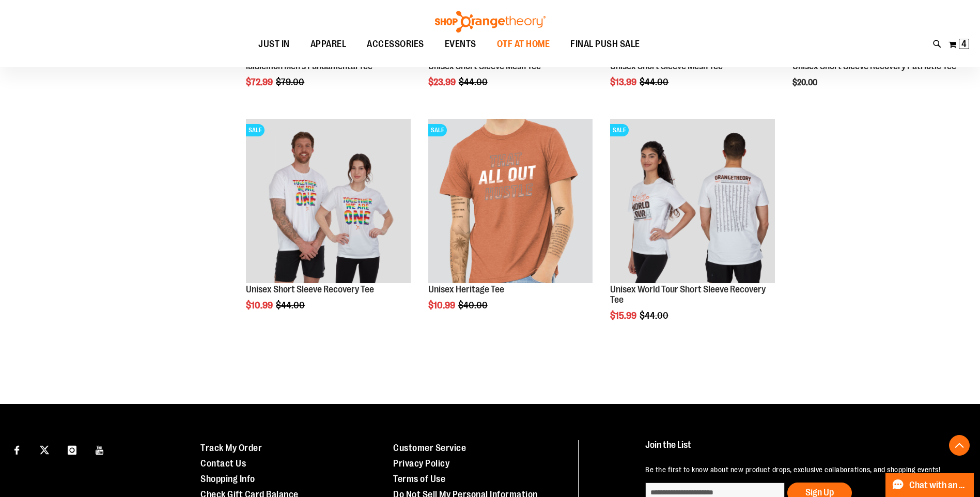  Describe the element at coordinates (605, 45) in the screenshot. I see `a: FINAL PUSH SALE` at that location.